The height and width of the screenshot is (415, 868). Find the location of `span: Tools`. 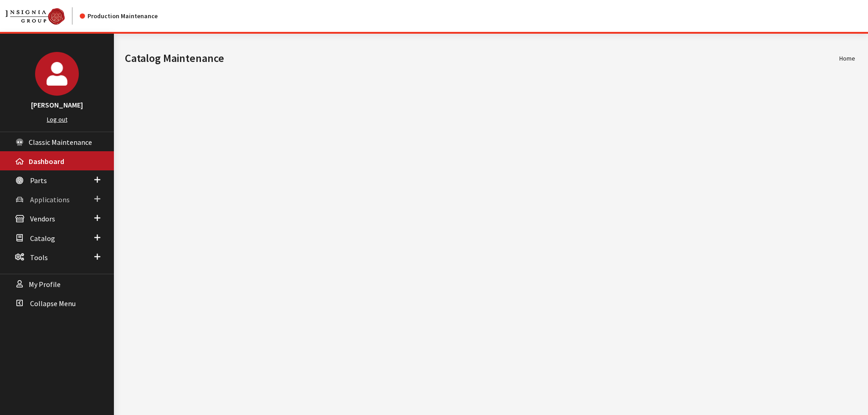

span: Tools is located at coordinates (39, 258).